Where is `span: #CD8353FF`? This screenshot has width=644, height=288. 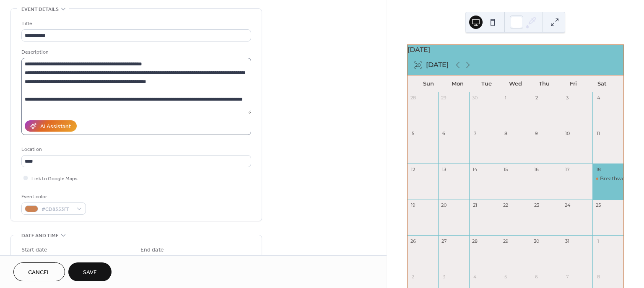
span: #CD8353FF is located at coordinates (57, 210).